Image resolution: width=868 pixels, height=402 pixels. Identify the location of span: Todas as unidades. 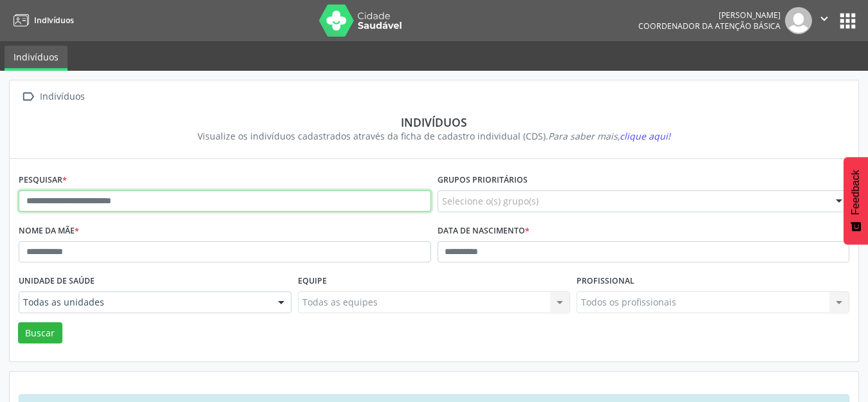
(144, 302).